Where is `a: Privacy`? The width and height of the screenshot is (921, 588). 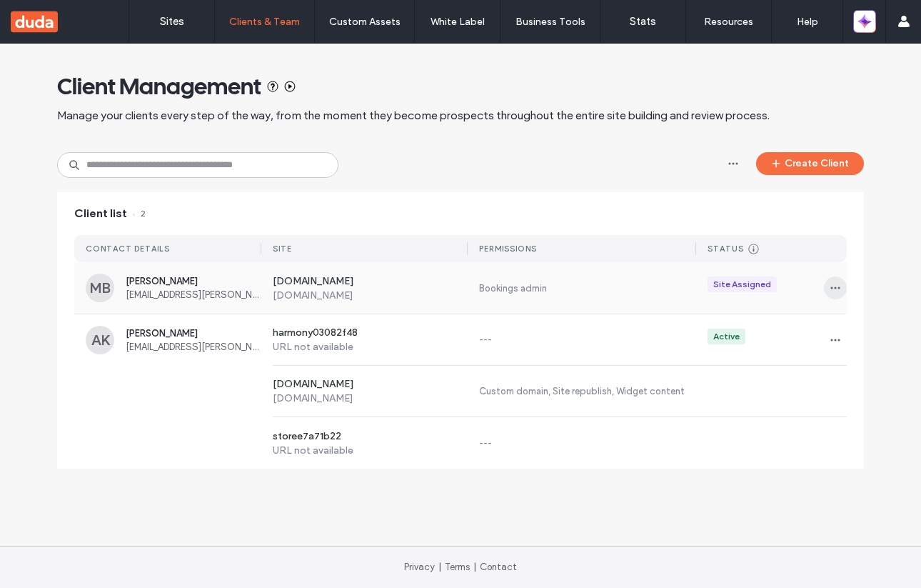 a: Privacy is located at coordinates (419, 566).